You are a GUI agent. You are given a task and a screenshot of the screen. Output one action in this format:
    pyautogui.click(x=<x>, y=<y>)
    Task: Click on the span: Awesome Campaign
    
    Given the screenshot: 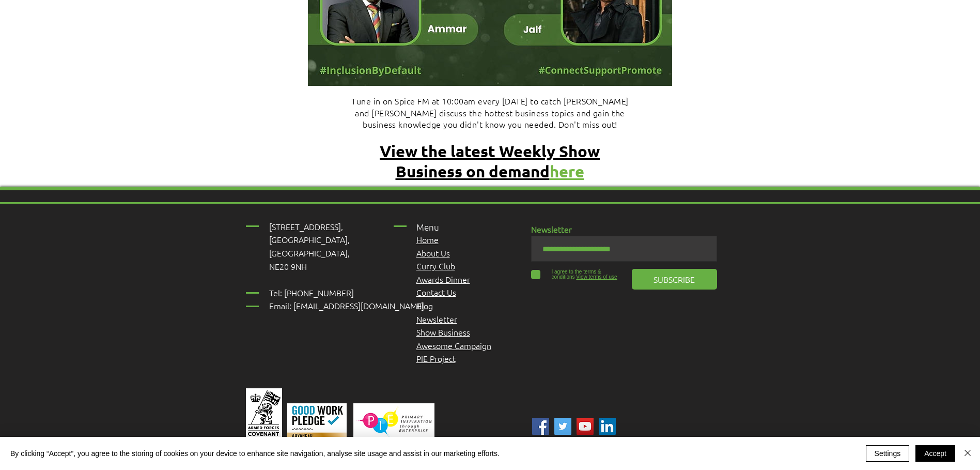 What is the action you would take?
    pyautogui.click(x=453, y=345)
    